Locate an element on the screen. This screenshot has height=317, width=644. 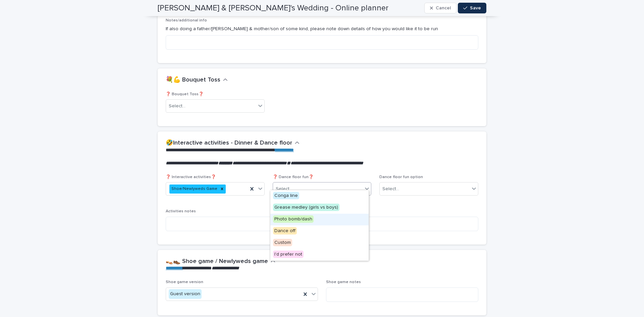
div: Conga line is located at coordinates (319, 196).